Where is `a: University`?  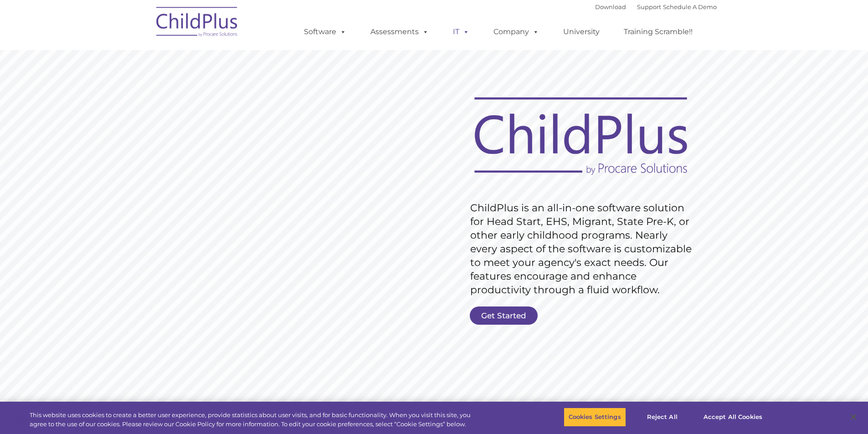 a: University is located at coordinates (581, 32).